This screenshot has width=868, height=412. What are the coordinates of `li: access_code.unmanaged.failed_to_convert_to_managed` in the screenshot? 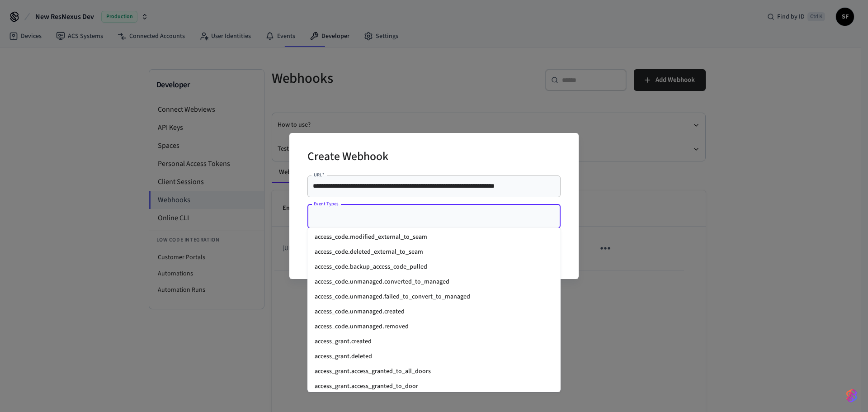 It's located at (434, 297).